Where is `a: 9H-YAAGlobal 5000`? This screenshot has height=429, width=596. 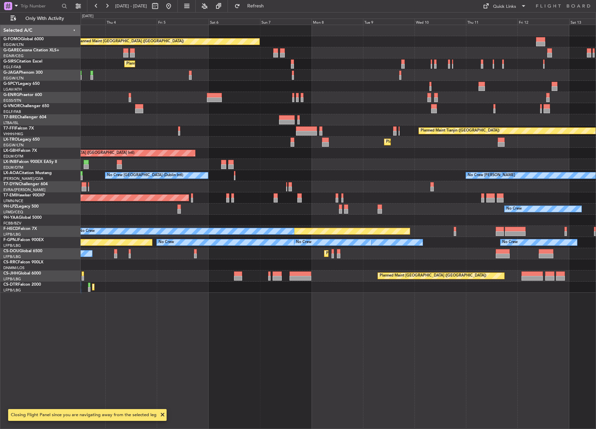 a: 9H-YAAGlobal 5000 is located at coordinates (22, 218).